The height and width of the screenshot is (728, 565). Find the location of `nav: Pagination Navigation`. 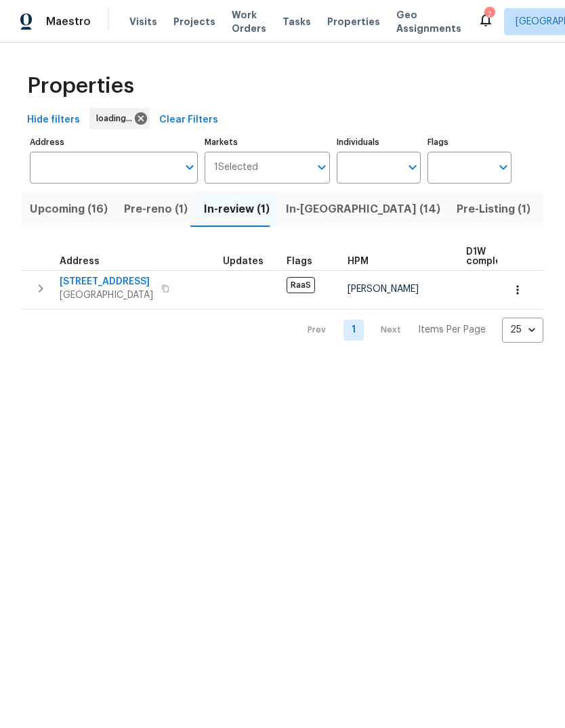

nav: Pagination Navigation is located at coordinates (418, 330).